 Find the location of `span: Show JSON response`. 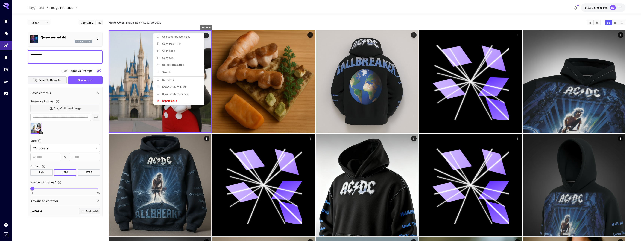

span: Show JSON response is located at coordinates (175, 94).